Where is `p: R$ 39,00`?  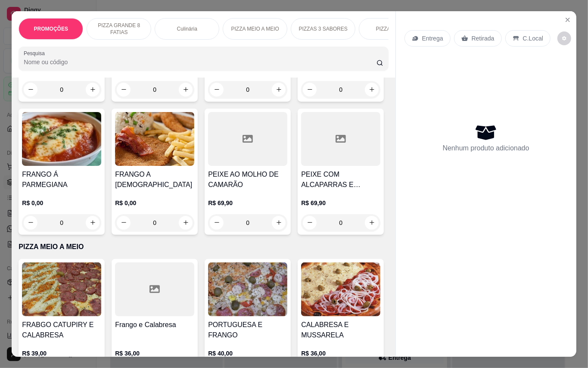 p: R$ 39,00 is located at coordinates (62, 354).